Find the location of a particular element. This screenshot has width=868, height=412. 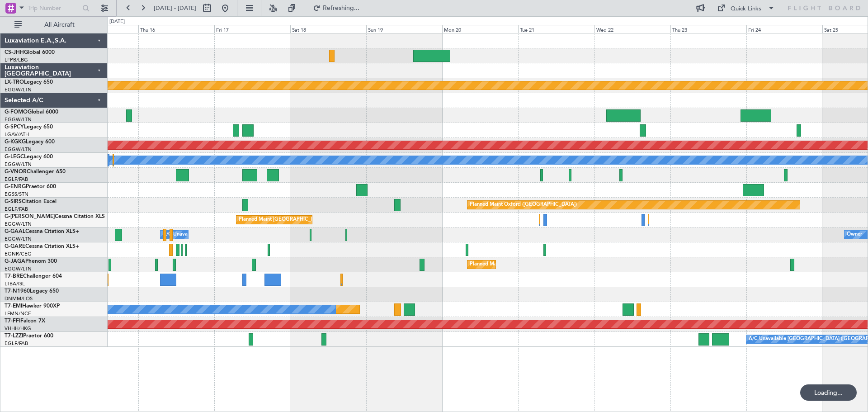

div: Mon 20 is located at coordinates (480, 29).